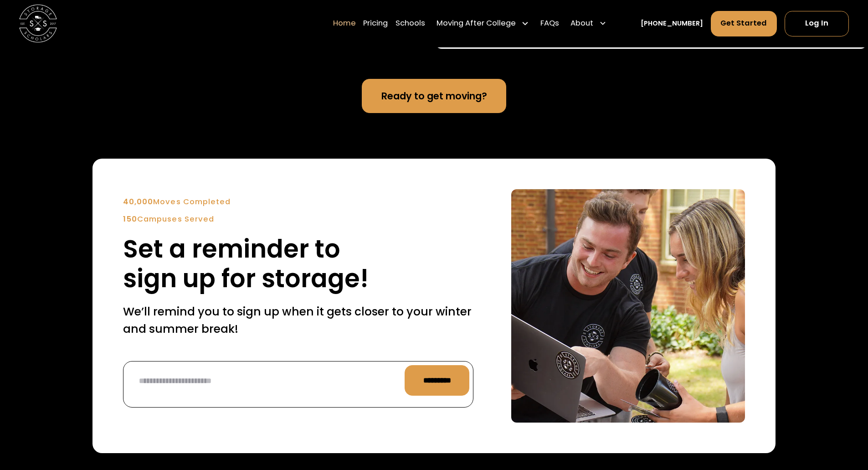 The height and width of the screenshot is (470, 868). I want to click on img: Sign up for a text reminder., so click(628, 306).